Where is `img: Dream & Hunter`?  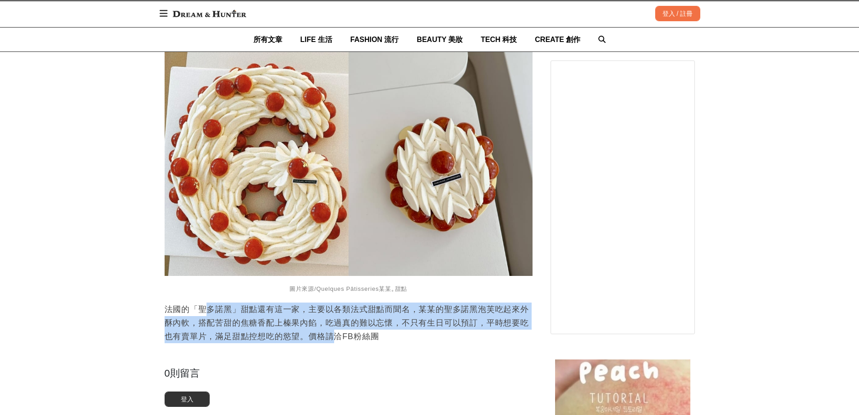
img: Dream & Hunter is located at coordinates (209, 14).